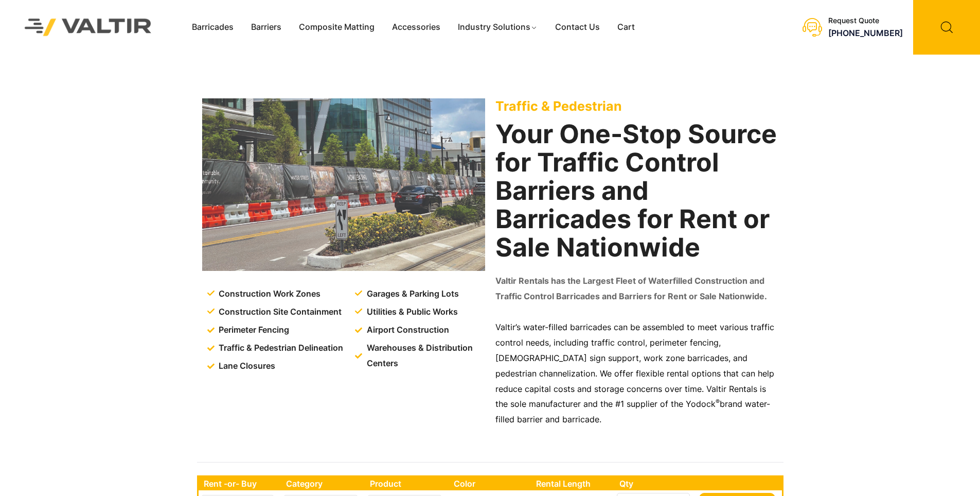 The height and width of the screenshot is (496, 980). What do you see at coordinates (637, 190) in the screenshot?
I see `h2: Your One-Stop Source for Traffic Control Barriers and Barricades for Rent or Sale Nationwide` at bounding box center [637, 190].